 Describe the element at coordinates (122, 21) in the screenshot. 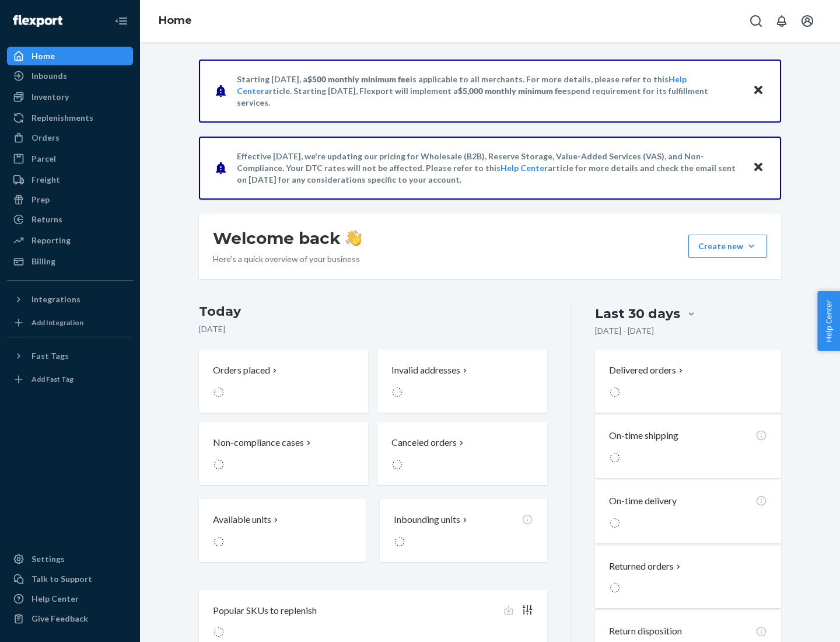

I see `button: Close Navigation` at that location.